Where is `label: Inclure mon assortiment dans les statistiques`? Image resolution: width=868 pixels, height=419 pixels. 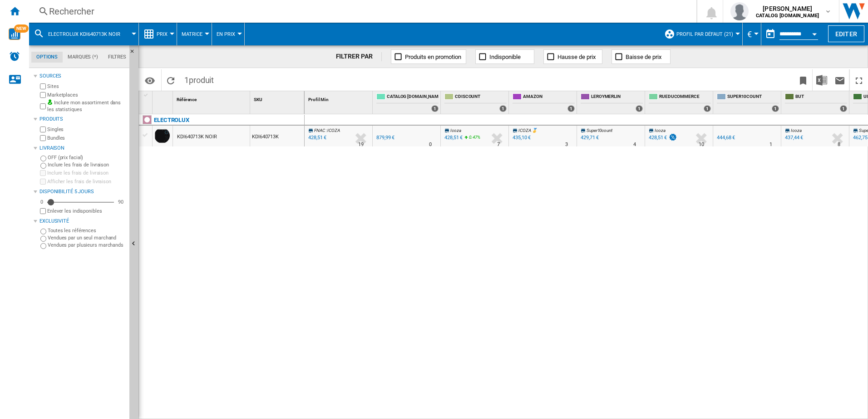
label: Inclure mon assortiment dans les statistiques is located at coordinates (86, 106).